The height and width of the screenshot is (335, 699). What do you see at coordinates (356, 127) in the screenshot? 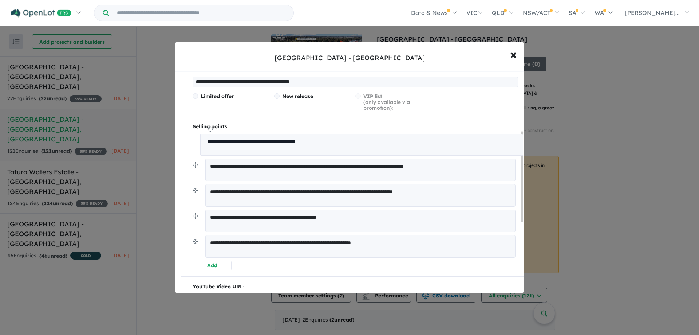
I see `p: Selling points:` at bounding box center [356, 127].